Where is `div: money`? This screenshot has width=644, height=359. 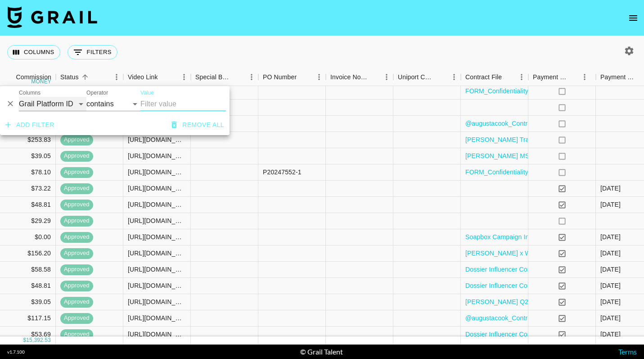 div: money is located at coordinates (41, 81).